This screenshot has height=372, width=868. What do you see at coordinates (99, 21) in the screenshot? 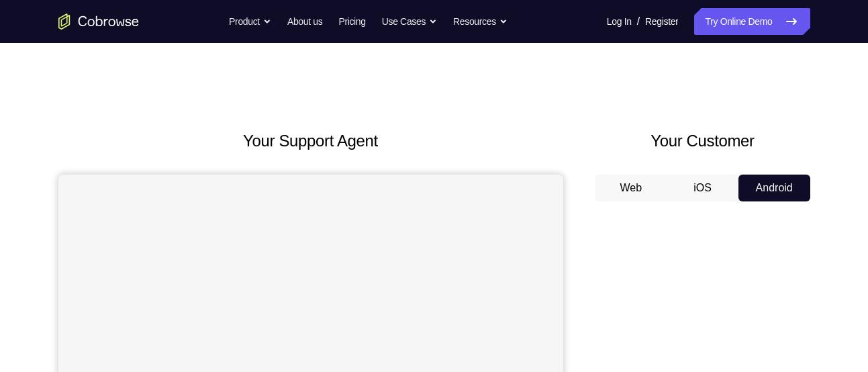
I see `a: Go to the home page` at bounding box center [99, 21].